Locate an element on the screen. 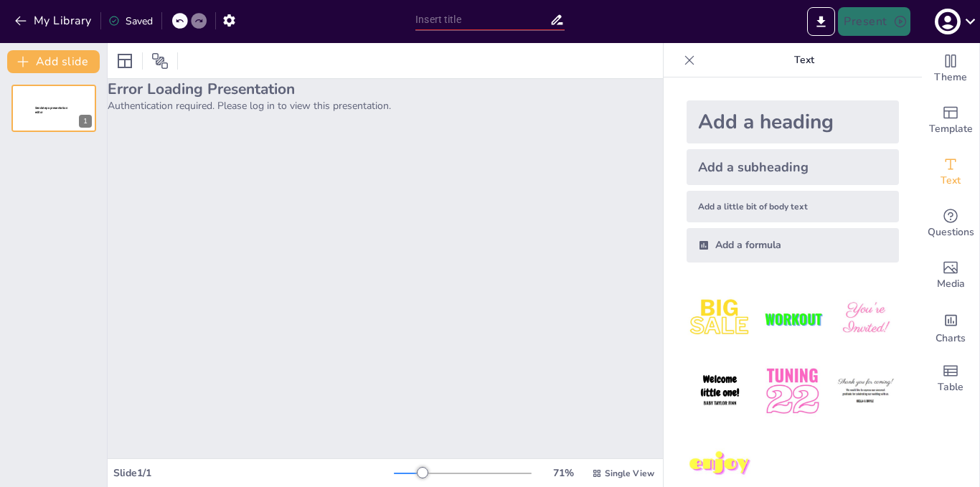 Image resolution: width=980 pixels, height=487 pixels. div: Add a table is located at coordinates (950, 379).